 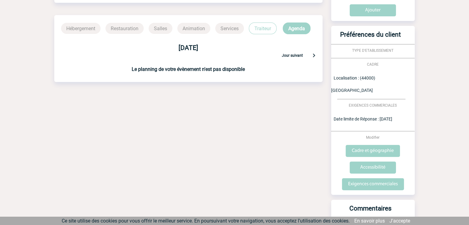 I want to click on h3: Le planning de votre évènement n'est pas disponible, so click(x=188, y=69).